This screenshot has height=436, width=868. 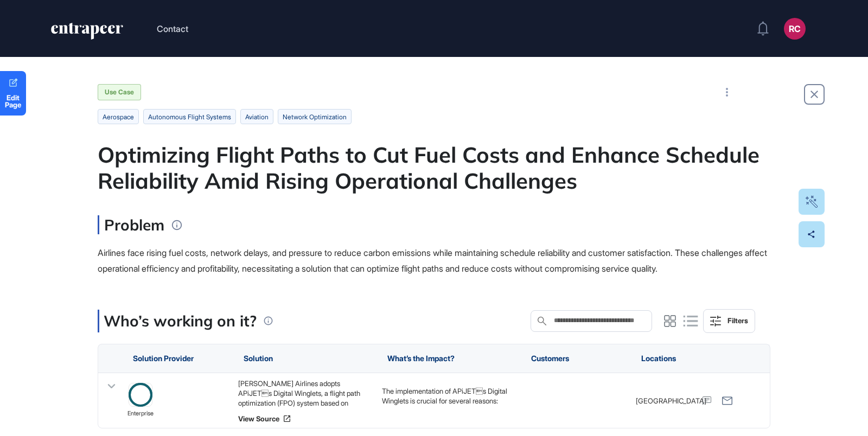 I want to click on button: RC, so click(x=795, y=29).